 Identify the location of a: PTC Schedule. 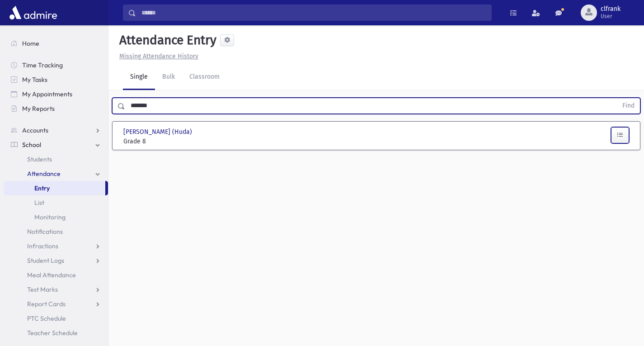
(56, 318).